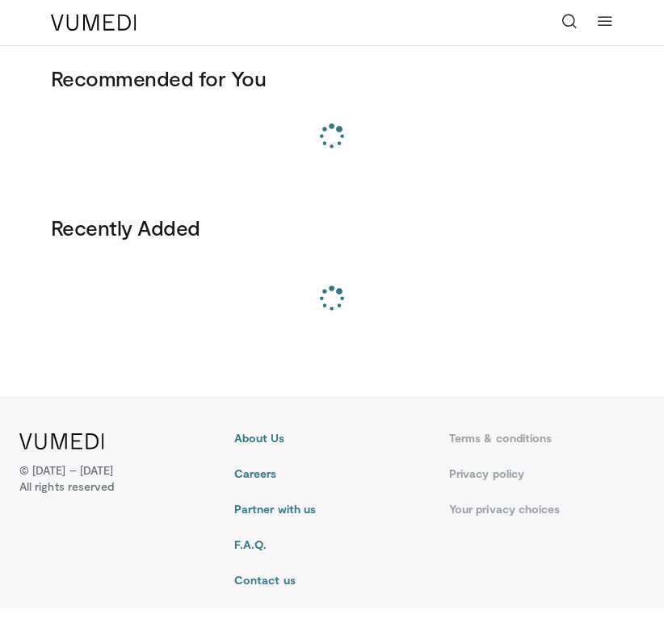 This screenshot has height=644, width=664. What do you see at coordinates (332, 581) in the screenshot?
I see `a: Contact us` at bounding box center [332, 581].